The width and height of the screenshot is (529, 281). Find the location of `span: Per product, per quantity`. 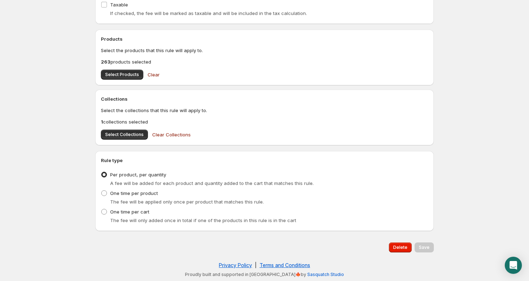

span: Per product, per quantity is located at coordinates (138, 174).